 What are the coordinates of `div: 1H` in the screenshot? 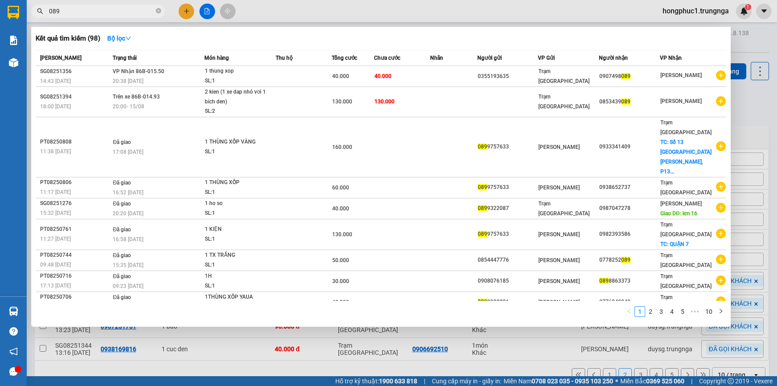 It's located at (238, 276).